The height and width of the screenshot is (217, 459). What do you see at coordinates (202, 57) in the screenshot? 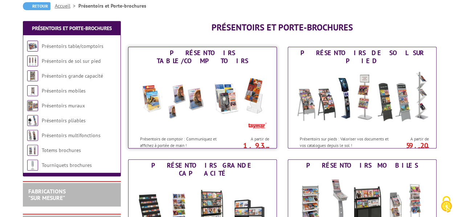
I see `div: Présentoirs table/comptoirs` at bounding box center [202, 57].